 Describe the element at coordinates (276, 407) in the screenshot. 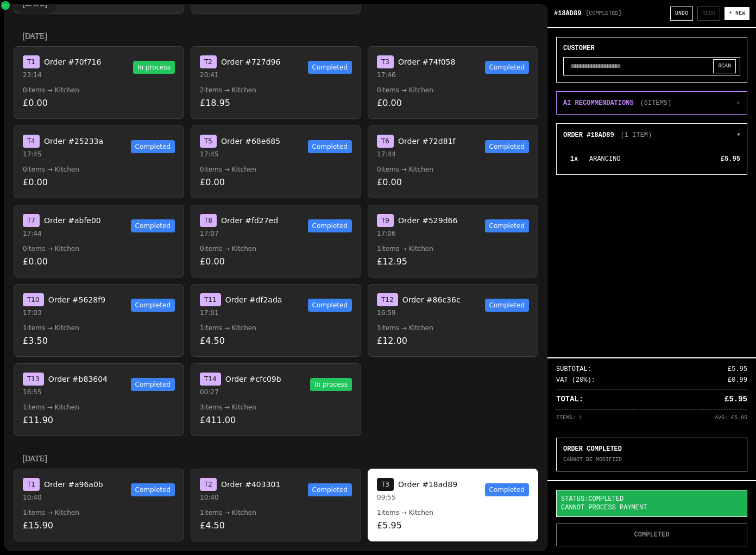

I see `p: 3 items → Kitchen` at that location.